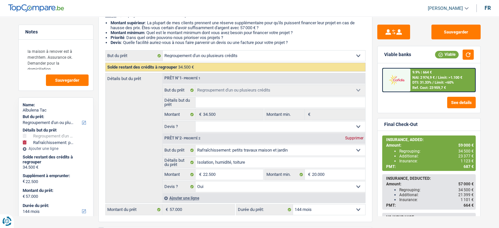  What do you see at coordinates (127, 32) in the screenshot?
I see `strong: Montant minimum` at bounding box center [127, 32].